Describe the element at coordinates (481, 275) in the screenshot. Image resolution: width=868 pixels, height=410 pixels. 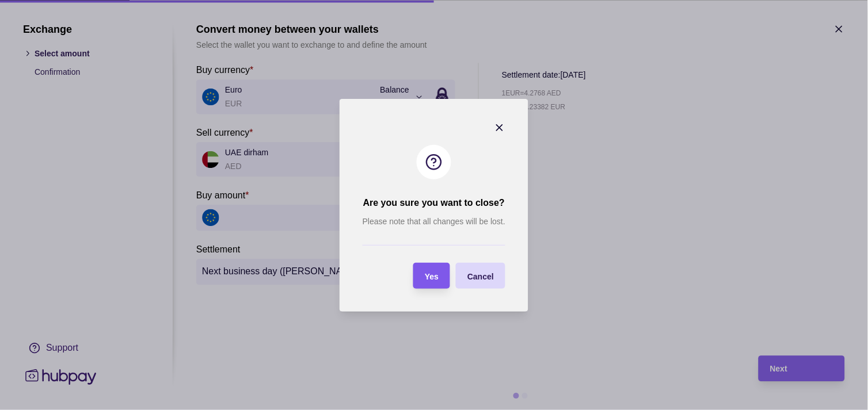
I see `button: Cancel` at that location.